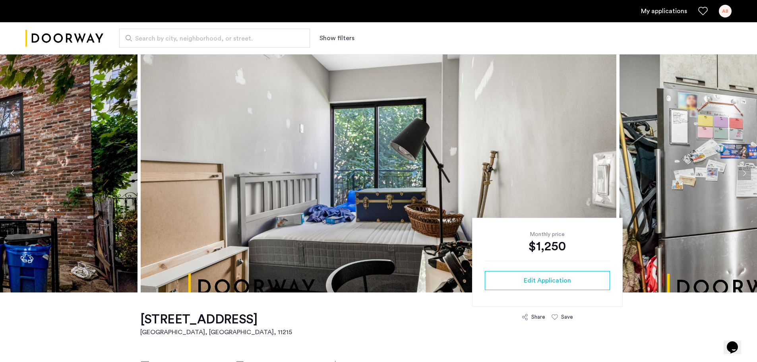 The height and width of the screenshot is (362, 757). I want to click on span: Search by city, neighborhood, or street., so click(211, 39).